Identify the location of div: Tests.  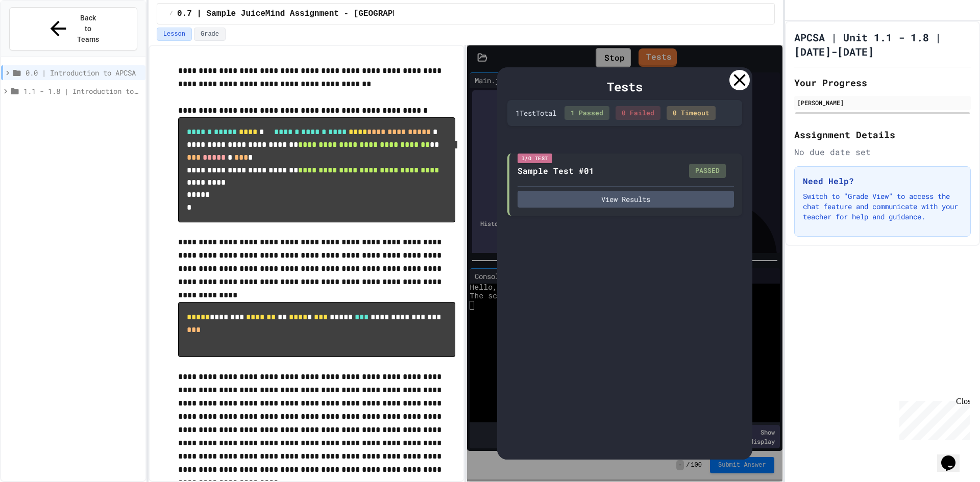
(625, 87).